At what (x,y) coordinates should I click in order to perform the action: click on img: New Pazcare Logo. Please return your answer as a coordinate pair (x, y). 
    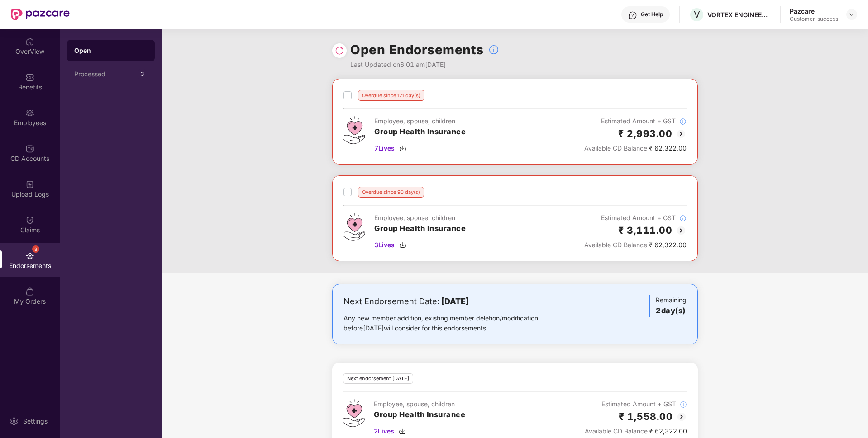
    Looking at the image, I should click on (40, 15).